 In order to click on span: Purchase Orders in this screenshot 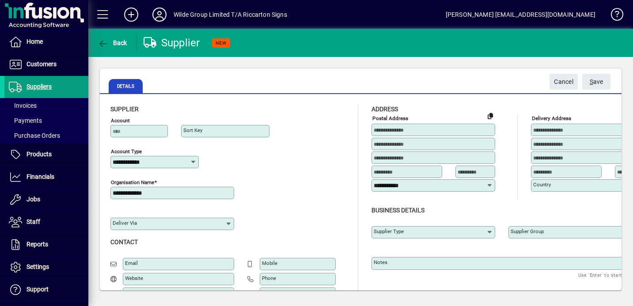, I will do `click(34, 136)`.